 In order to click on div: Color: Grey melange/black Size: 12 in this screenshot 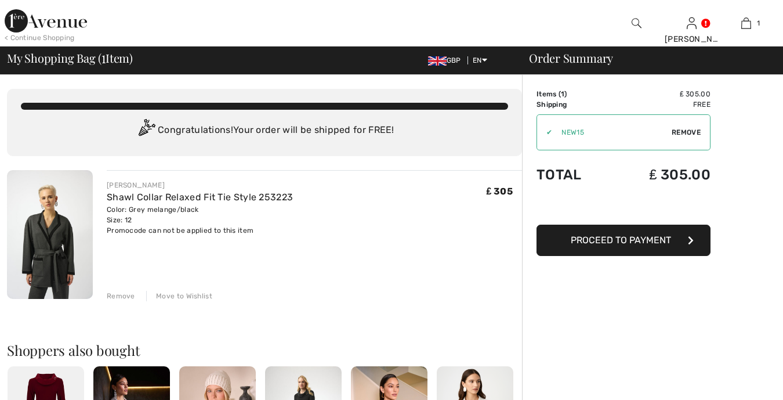, I will do `click(200, 215)`.